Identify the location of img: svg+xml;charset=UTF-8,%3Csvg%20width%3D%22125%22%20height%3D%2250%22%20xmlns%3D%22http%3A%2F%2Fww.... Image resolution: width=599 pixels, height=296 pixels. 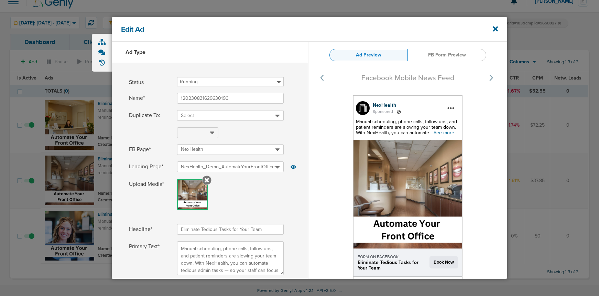
(408, 106).